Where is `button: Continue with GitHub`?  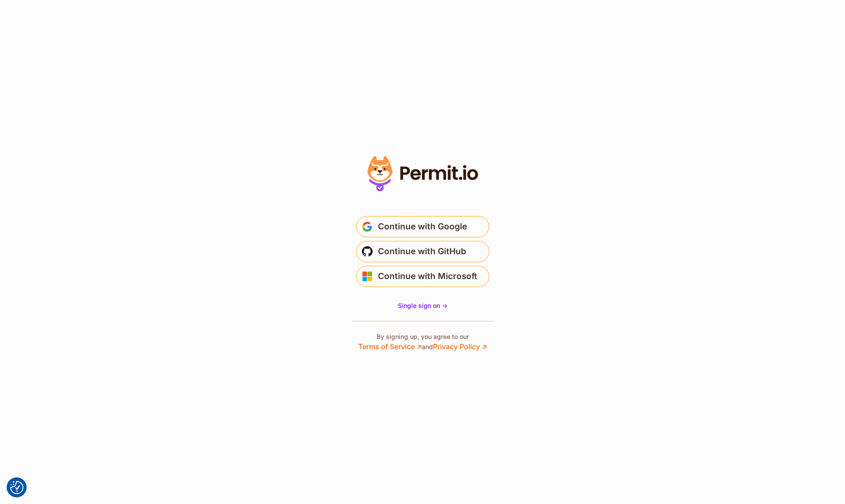 button: Continue with GitHub is located at coordinates (423, 252).